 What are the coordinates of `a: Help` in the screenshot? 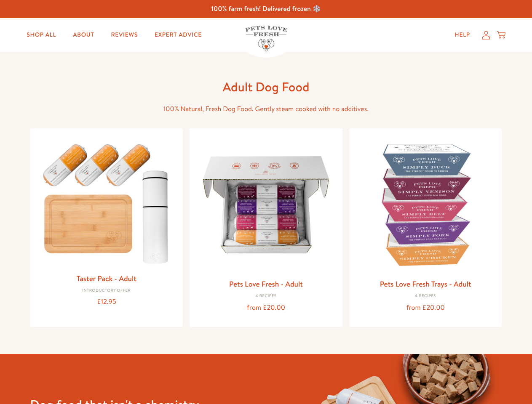 It's located at (462, 35).